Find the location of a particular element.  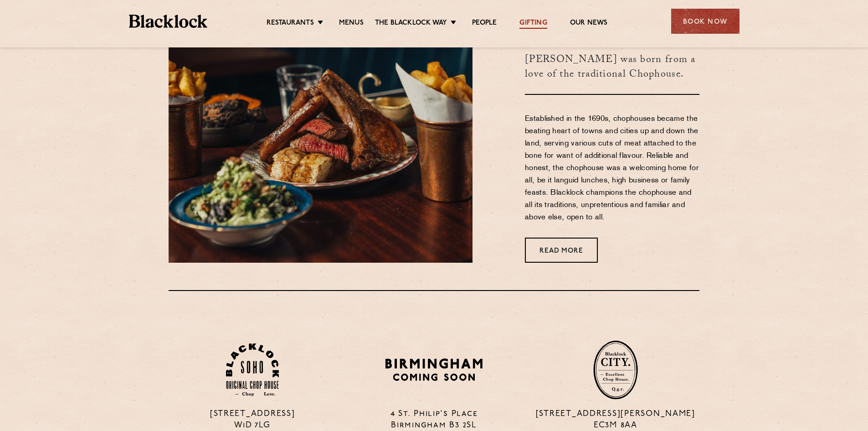

img: BL_Textured_Logo-footer-cropped.svg is located at coordinates (168, 21).